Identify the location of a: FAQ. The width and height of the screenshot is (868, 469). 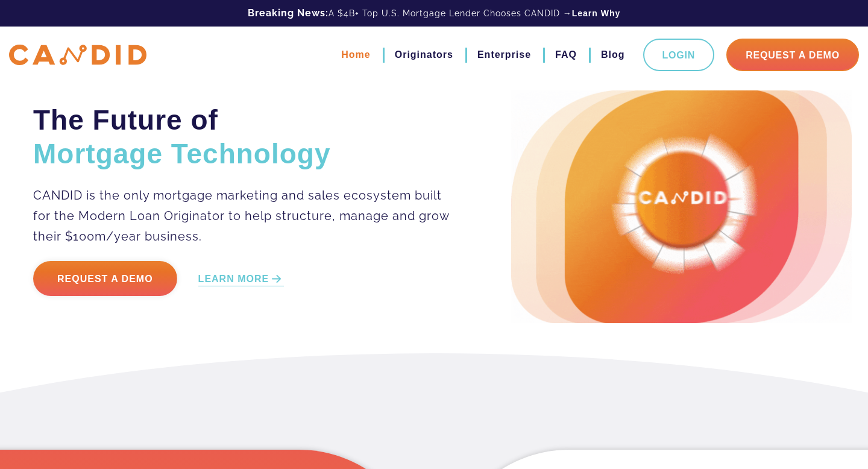
(566, 54).